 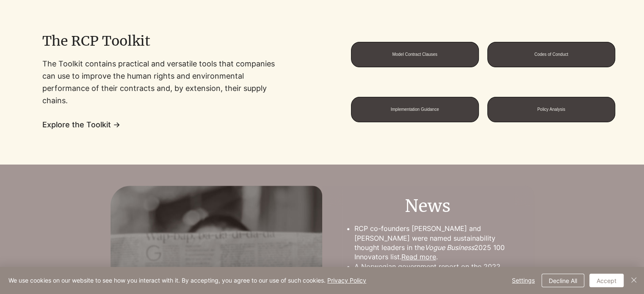 I want to click on span: Codes of Conduct, so click(x=551, y=54).